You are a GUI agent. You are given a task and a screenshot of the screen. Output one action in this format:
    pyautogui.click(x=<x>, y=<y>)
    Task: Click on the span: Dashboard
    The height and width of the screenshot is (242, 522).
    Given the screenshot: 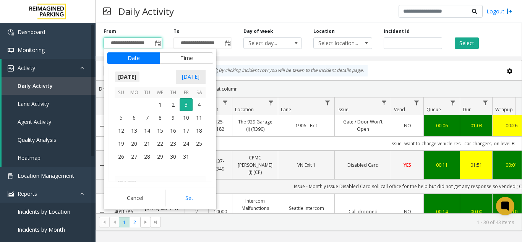 What is the action you would take?
    pyautogui.click(x=31, y=32)
    